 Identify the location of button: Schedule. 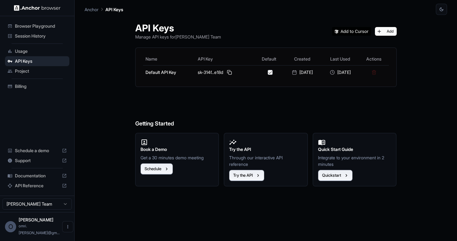
(157, 169).